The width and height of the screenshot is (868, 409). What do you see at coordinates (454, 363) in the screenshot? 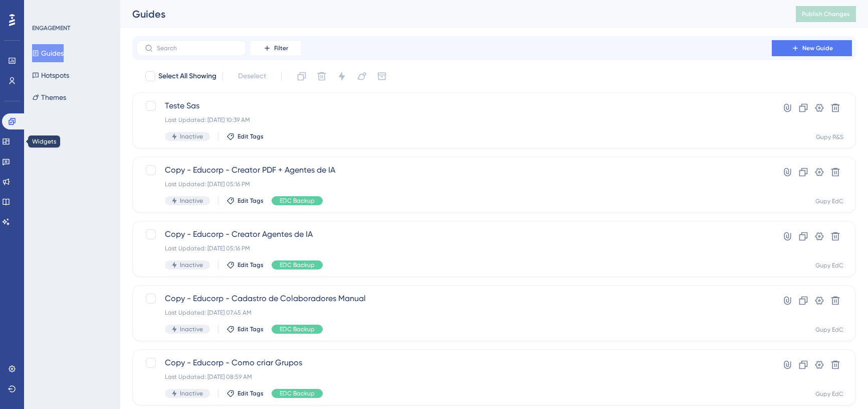
I see `span: Copy - Educorp - Como criar Grupos` at bounding box center [454, 363].